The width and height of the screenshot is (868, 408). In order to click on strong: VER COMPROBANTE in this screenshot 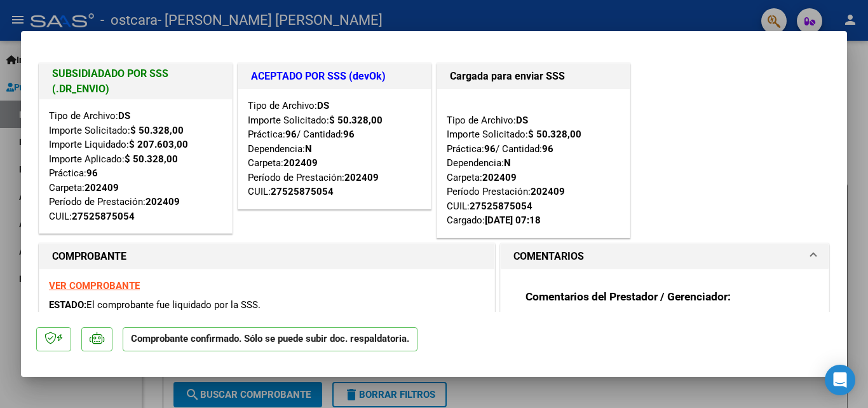, I will do `click(94, 286)`.